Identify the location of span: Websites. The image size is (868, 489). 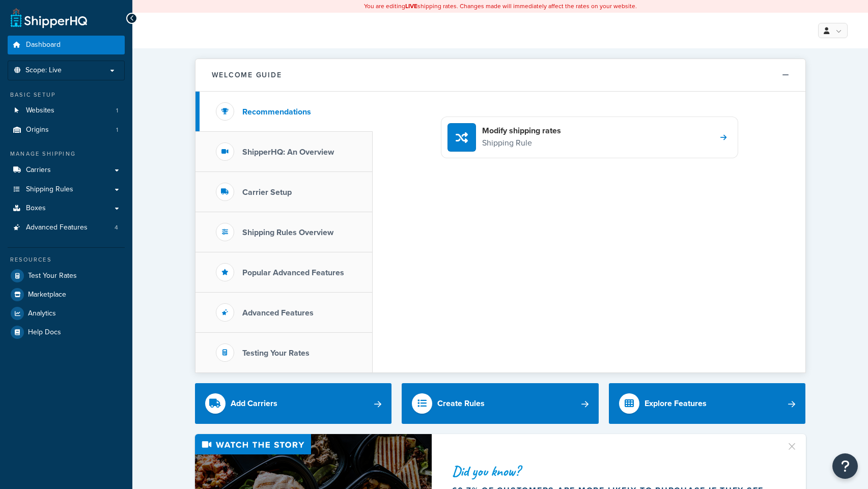
(40, 110).